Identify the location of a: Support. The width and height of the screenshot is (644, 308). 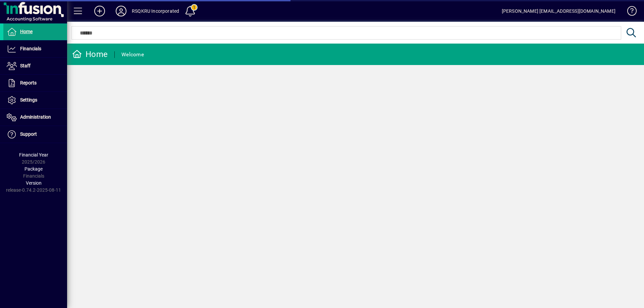
(35, 134).